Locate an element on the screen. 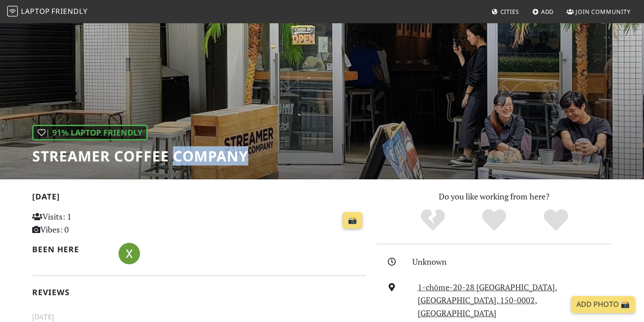 Image resolution: width=644 pixels, height=322 pixels. div: No is located at coordinates (433, 220).